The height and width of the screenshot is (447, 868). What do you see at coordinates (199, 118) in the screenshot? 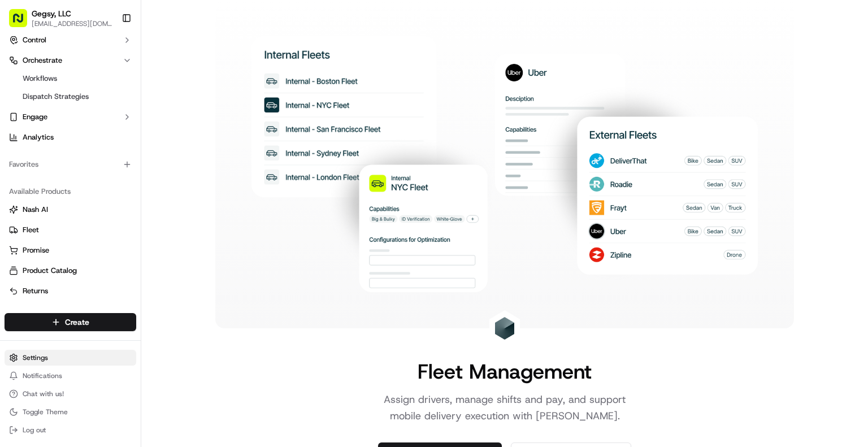
I see `button: Start new chat` at bounding box center [199, 118].